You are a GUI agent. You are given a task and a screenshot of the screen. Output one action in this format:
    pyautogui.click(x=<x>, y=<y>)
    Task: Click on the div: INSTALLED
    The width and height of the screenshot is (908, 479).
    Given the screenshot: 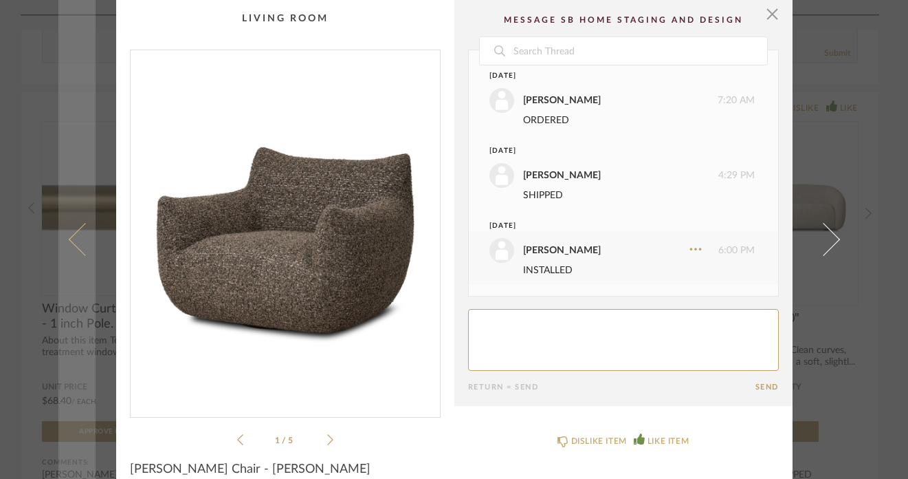 What is the action you would take?
    pyautogui.click(x=639, y=270)
    